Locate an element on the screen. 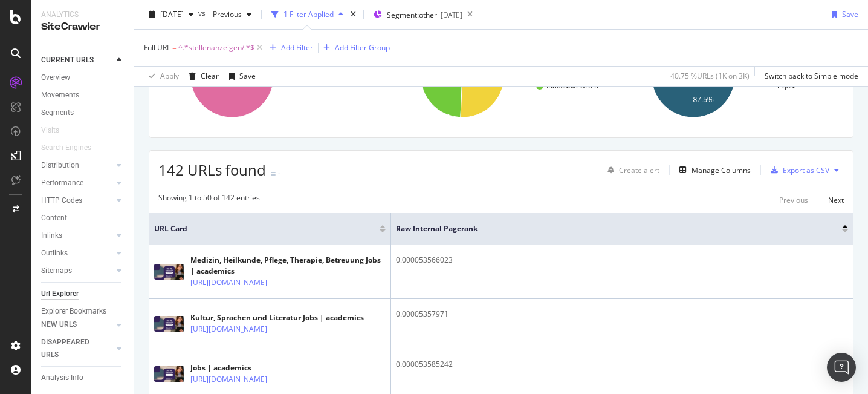  a: Sitemaps is located at coordinates (77, 270).